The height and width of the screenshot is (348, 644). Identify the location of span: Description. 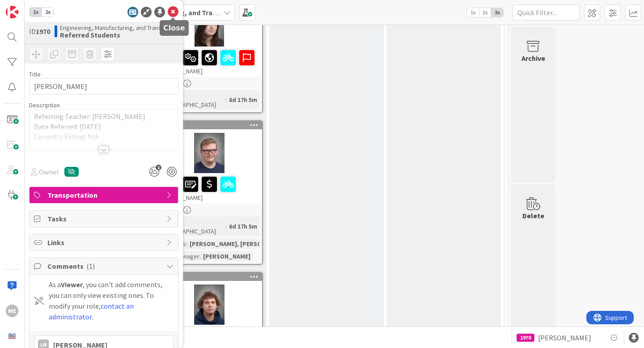
(44, 105).